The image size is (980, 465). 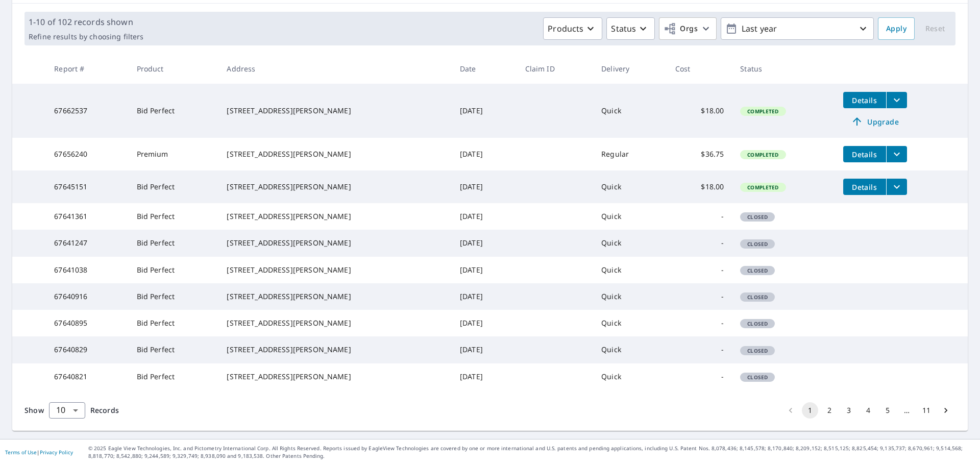 What do you see at coordinates (573, 28) in the screenshot?
I see `button: Products` at bounding box center [573, 28].